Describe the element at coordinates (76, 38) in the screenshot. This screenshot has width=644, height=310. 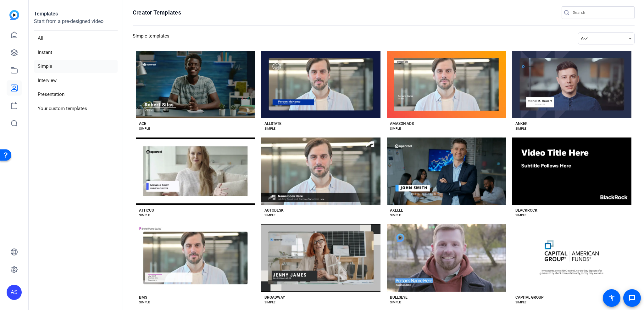
I see `li: All` at that location.